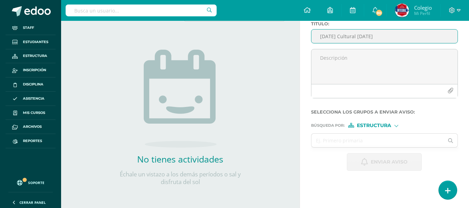  Describe the element at coordinates (180, 159) in the screenshot. I see `h2: No tienes actividades` at that location.